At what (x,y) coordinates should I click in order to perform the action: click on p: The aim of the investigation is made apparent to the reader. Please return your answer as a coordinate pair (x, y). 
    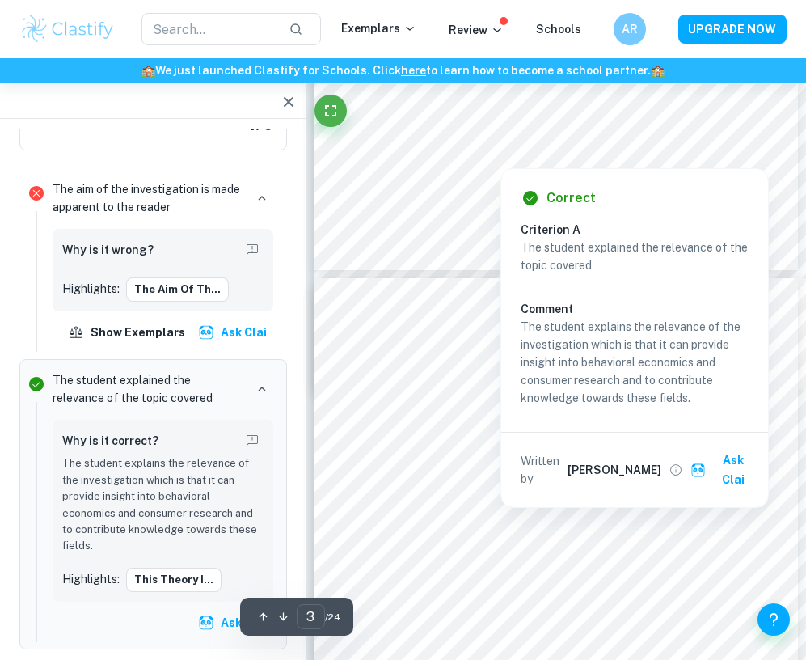
    Looking at the image, I should click on (148, 198).